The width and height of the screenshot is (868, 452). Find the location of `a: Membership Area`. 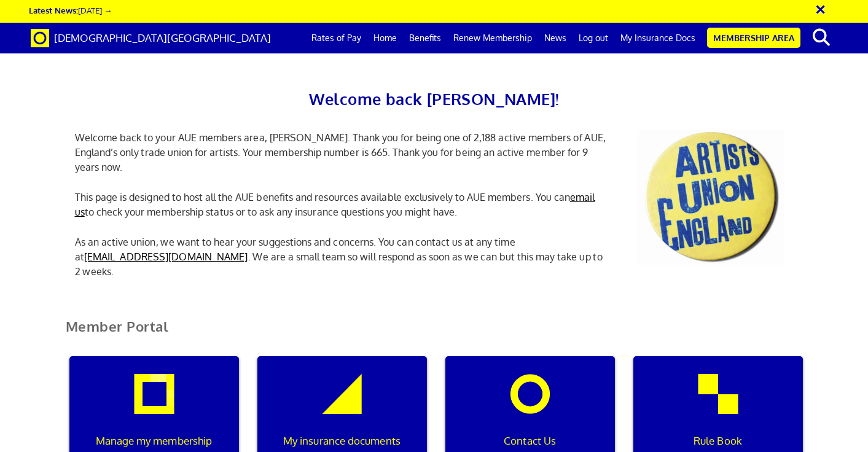

a: Membership Area is located at coordinates (754, 38).